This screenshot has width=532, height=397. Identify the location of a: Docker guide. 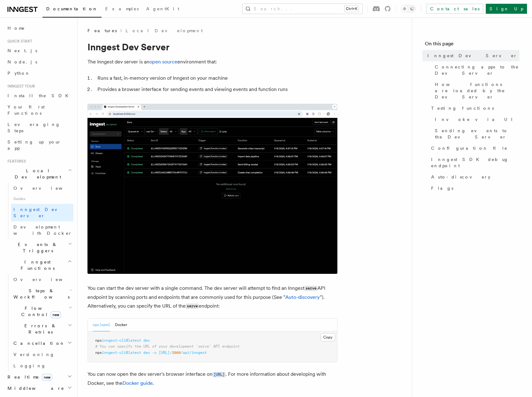
(138, 383).